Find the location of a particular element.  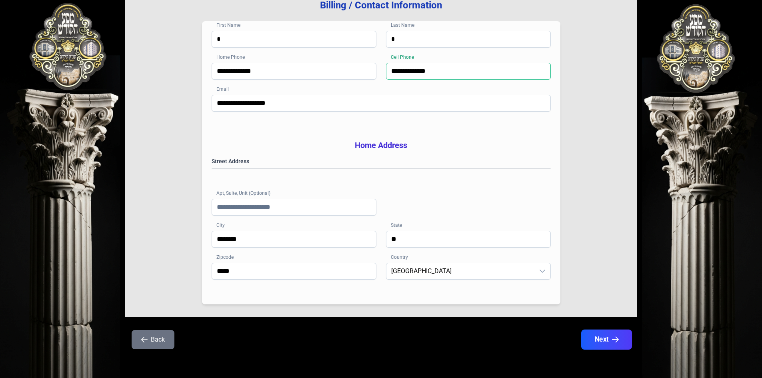

div: dropdown trigger is located at coordinates (542, 271).